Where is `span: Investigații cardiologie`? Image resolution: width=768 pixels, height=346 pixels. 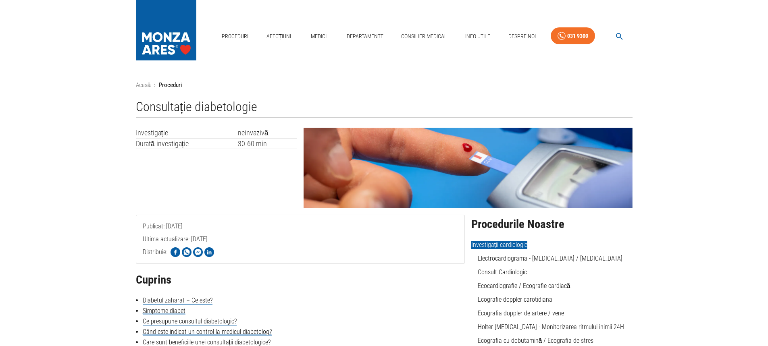 span: Investigații cardiologie is located at coordinates (499, 245).